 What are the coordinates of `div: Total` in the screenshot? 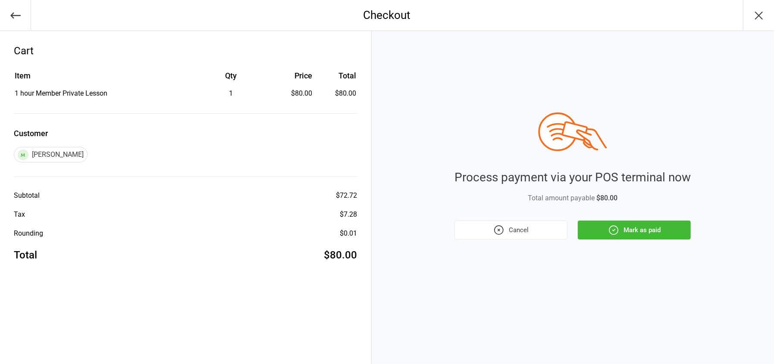 It's located at (25, 255).